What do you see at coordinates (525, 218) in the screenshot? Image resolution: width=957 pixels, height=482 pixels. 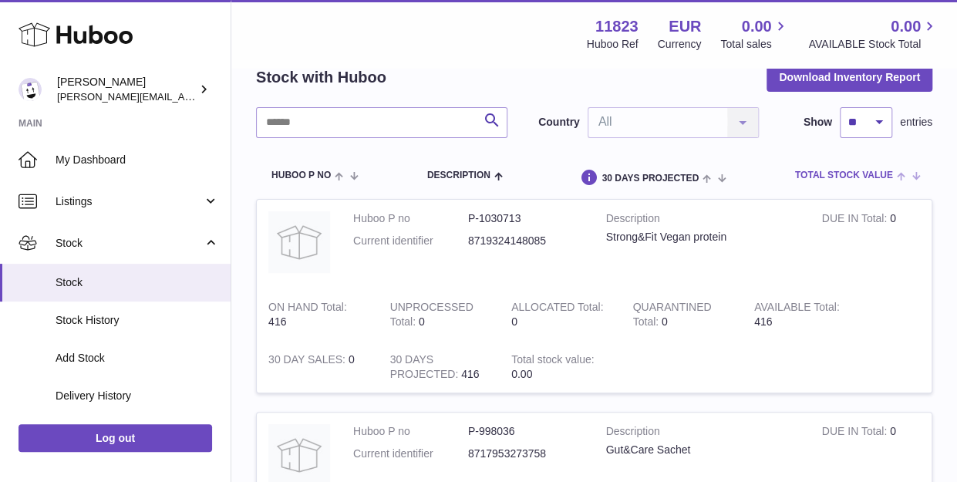 I see `dd: P-1030713` at bounding box center [525, 218].